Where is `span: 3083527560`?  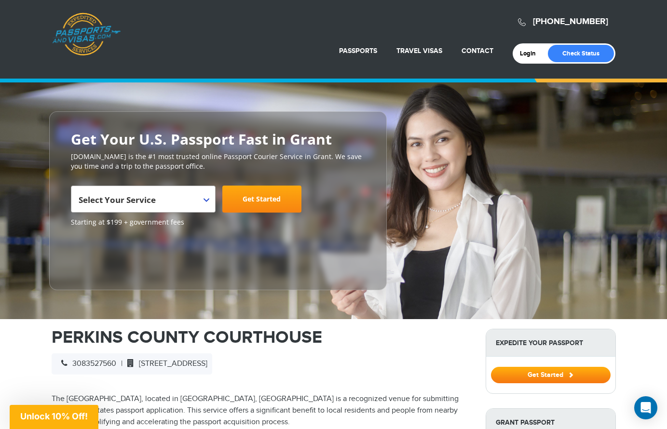
span: 3083527560 is located at coordinates (86, 364).